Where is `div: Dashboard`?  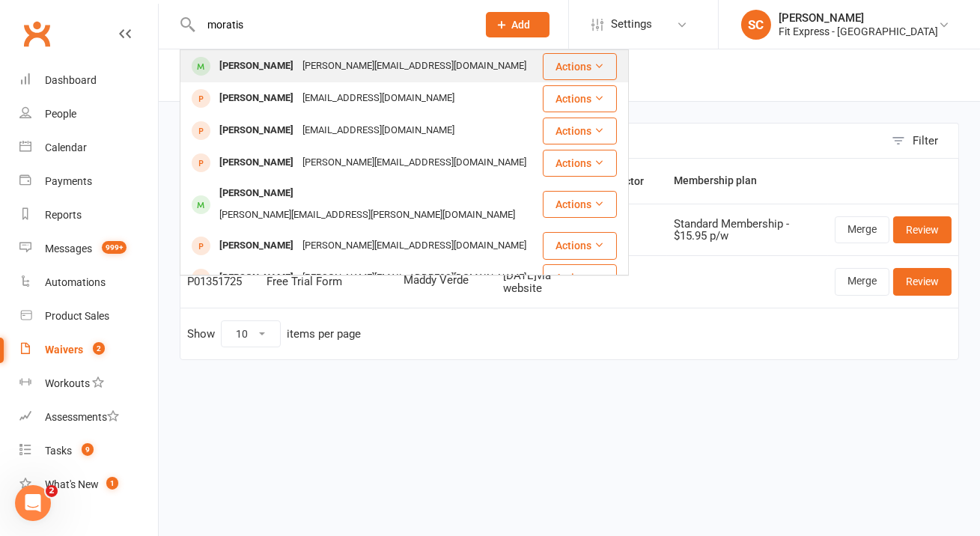 div: Dashboard is located at coordinates (70, 80).